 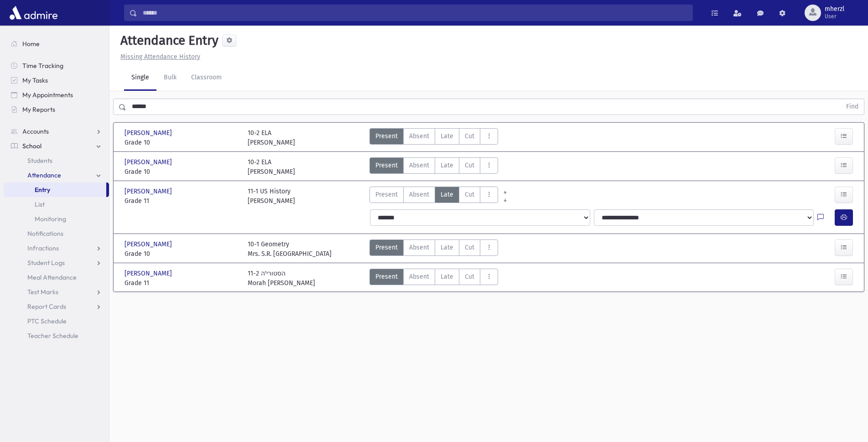 I want to click on a: Accounts, so click(x=56, y=132).